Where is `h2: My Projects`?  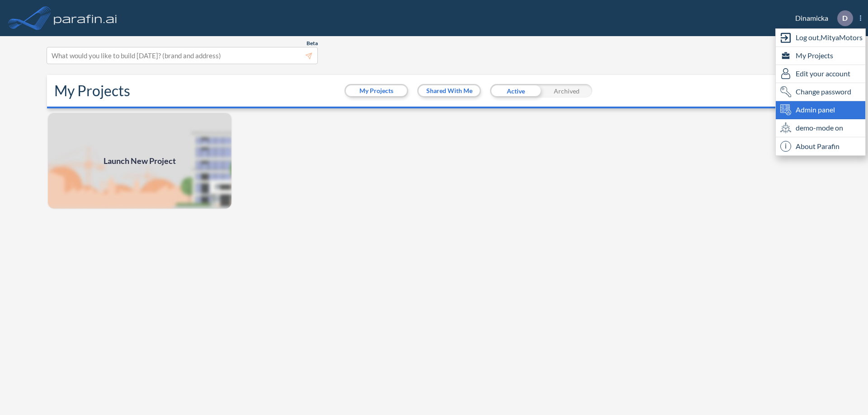
h2: My Projects is located at coordinates (92, 91).